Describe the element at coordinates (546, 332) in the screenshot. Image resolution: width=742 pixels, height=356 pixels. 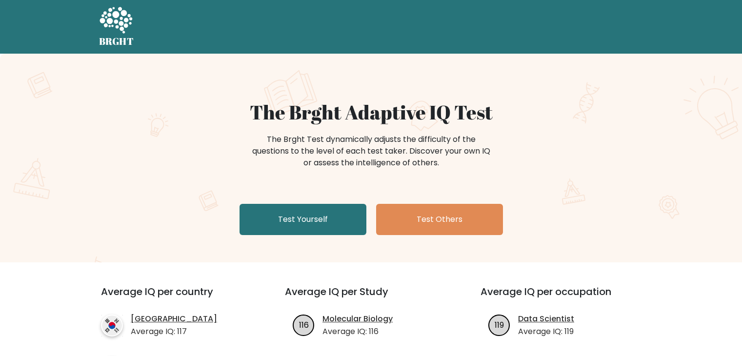
I see `p: Average IQ: 119` at that location.